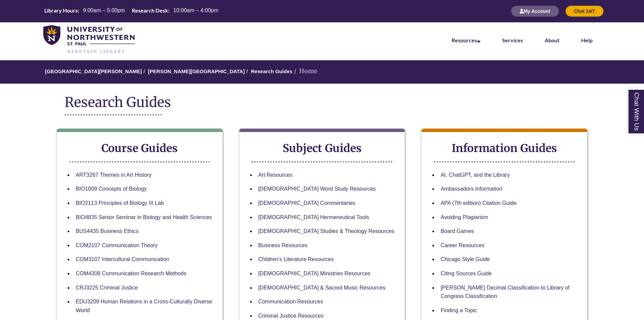 This screenshot has height=320, width=644. I want to click on a: Research Guides, so click(272, 71).